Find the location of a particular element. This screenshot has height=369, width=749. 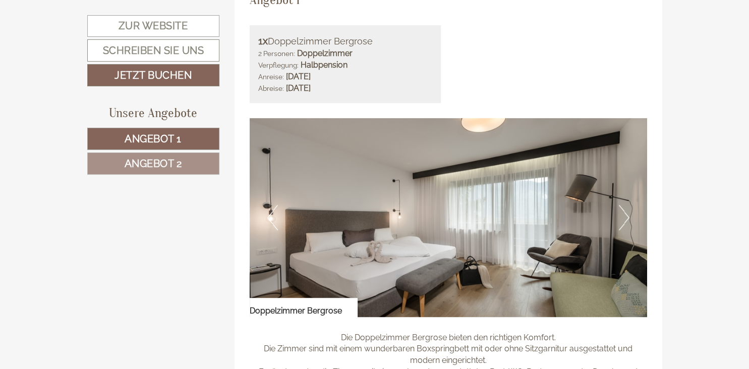

span: Angebot 1 is located at coordinates (153, 139).